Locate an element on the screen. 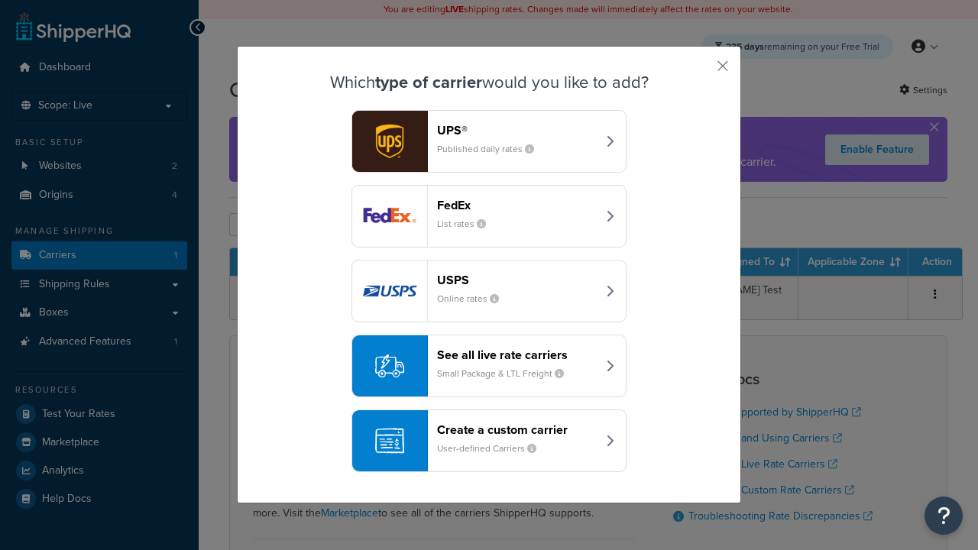 The image size is (978, 550). header: FedEx is located at coordinates (517, 205).